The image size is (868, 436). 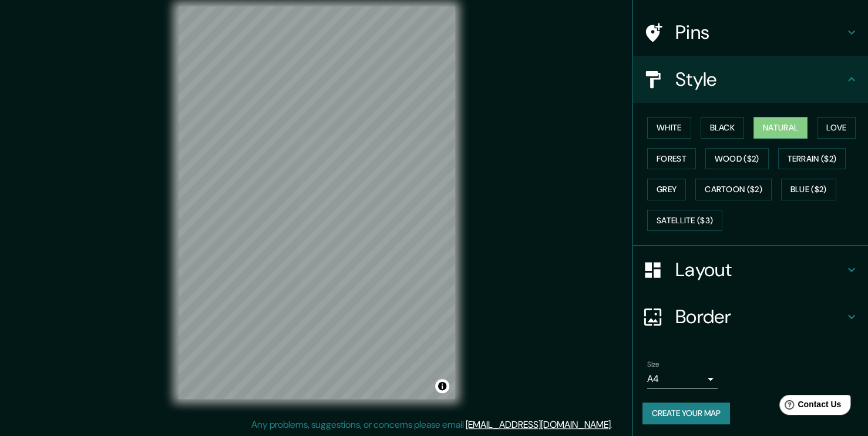 What do you see at coordinates (317, 203) in the screenshot?
I see `canvas: Map` at bounding box center [317, 203].